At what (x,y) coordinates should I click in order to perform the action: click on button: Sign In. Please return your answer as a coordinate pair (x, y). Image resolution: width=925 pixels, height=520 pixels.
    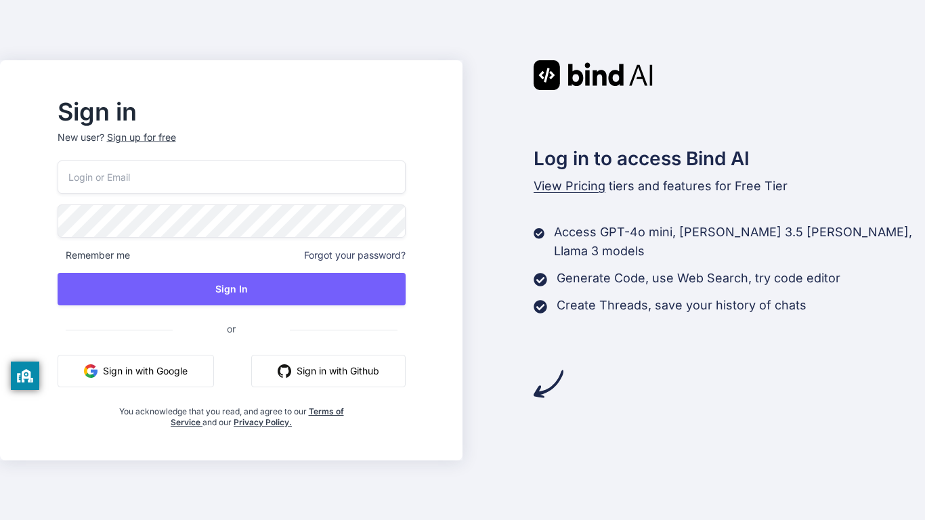
    Looking at the image, I should click on (232, 289).